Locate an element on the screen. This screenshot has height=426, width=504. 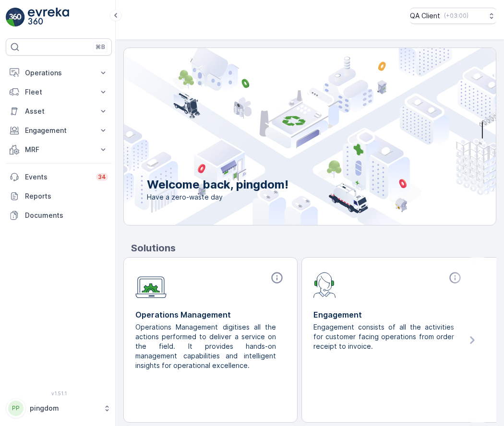
p: Asset is located at coordinates (59, 111).